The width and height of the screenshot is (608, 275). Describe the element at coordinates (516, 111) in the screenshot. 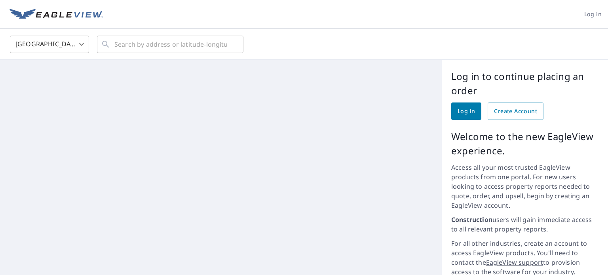

I see `span: Create Account` at that location.